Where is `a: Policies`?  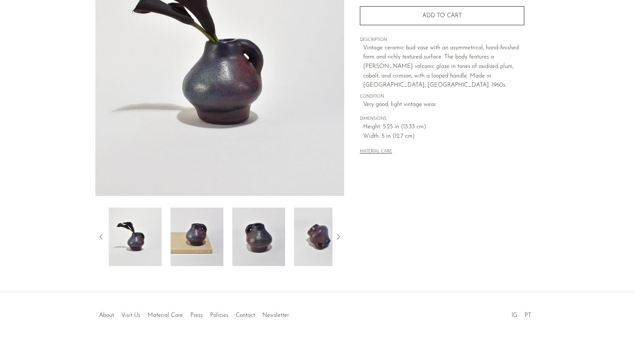
a: Policies is located at coordinates (220, 315).